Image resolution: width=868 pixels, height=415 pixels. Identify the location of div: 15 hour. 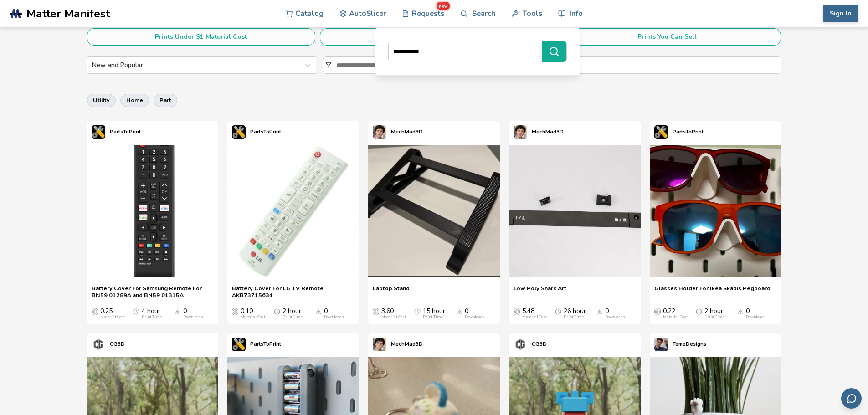
(434, 314).